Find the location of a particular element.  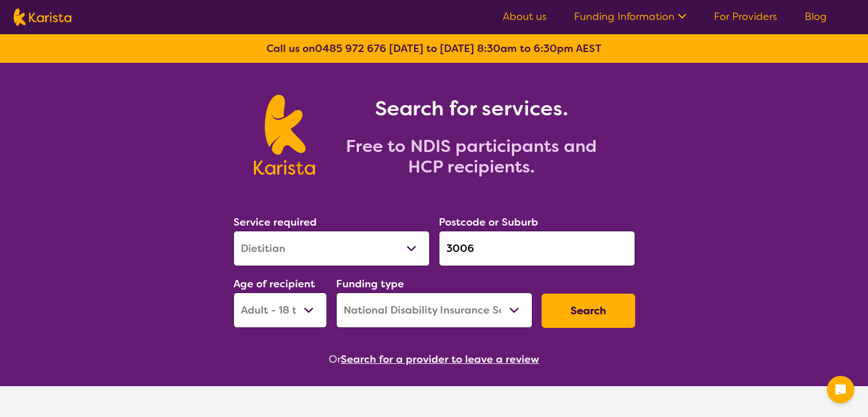

a: For Providers is located at coordinates (746, 17).